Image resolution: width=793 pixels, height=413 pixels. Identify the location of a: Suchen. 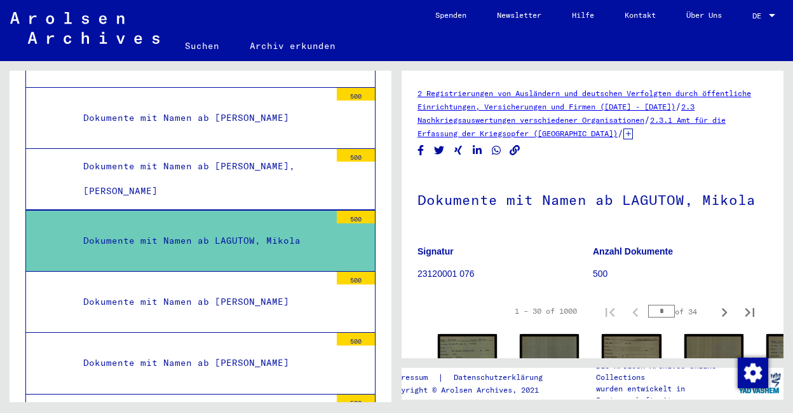
(202, 46).